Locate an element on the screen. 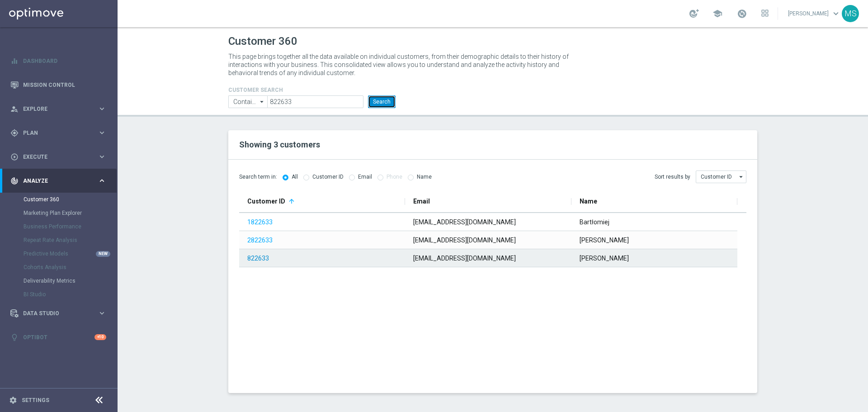 This screenshot has height=412, width=868. label: Name is located at coordinates (424, 177).